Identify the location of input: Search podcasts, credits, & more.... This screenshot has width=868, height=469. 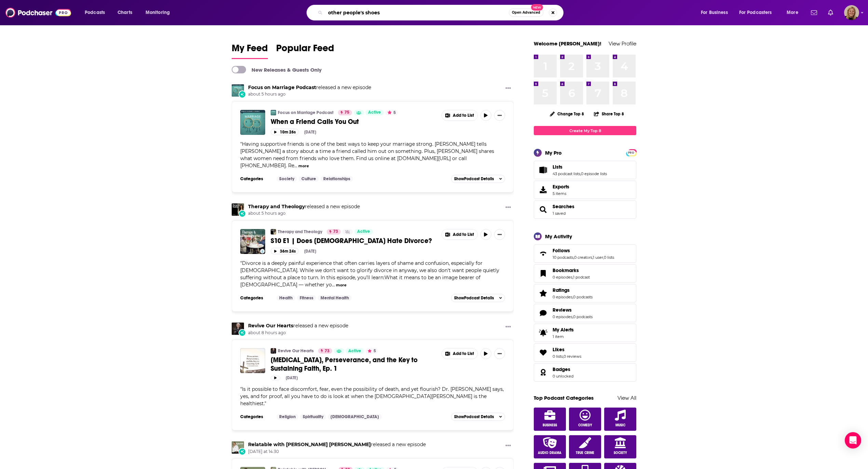
(417, 13).